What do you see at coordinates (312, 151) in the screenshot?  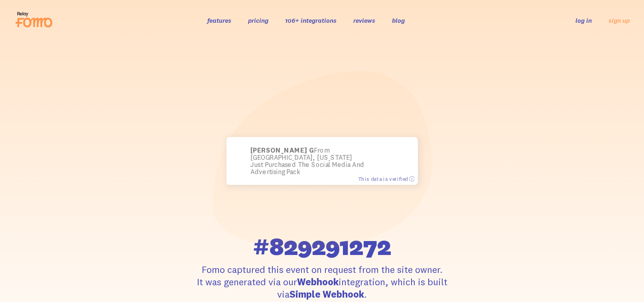 I see `strong: G` at bounding box center [312, 151].